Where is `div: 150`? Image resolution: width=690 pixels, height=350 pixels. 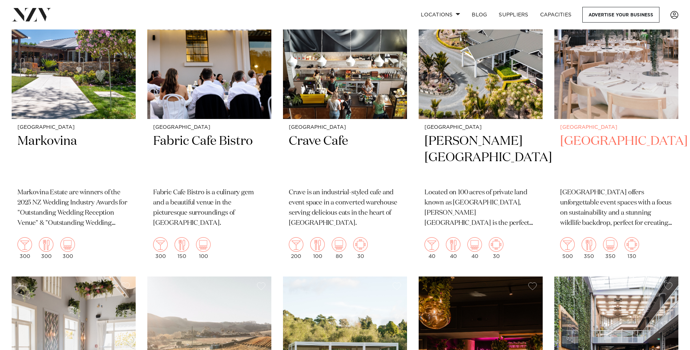 div: 150 is located at coordinates (182, 248).